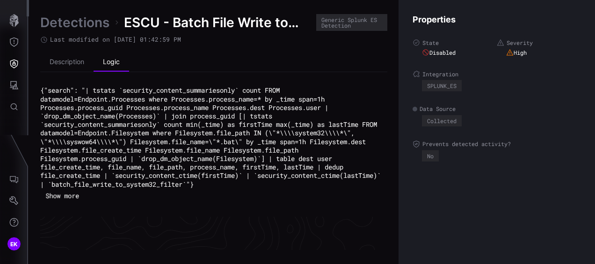 This screenshot has height=264, width=595. Describe the element at coordinates (516, 52) in the screenshot. I see `div: High` at that location.